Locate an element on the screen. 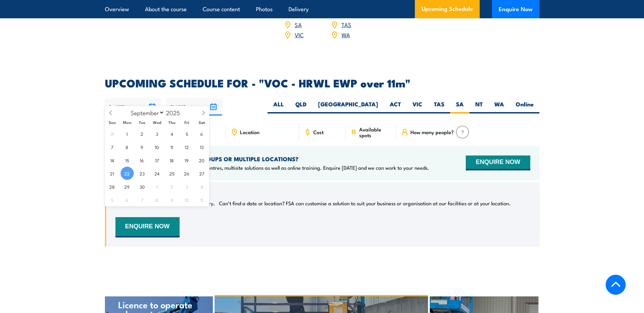 This screenshot has width=644, height=313. label: QLD is located at coordinates (301, 107).